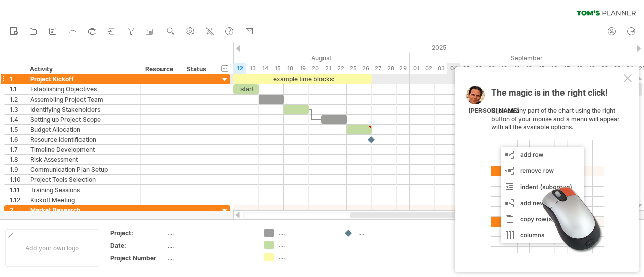 Image resolution: width=644 pixels, height=277 pixels. What do you see at coordinates (252, 68) in the screenshot?
I see `div: Wednesday, 13 August 2025` at bounding box center [252, 68].